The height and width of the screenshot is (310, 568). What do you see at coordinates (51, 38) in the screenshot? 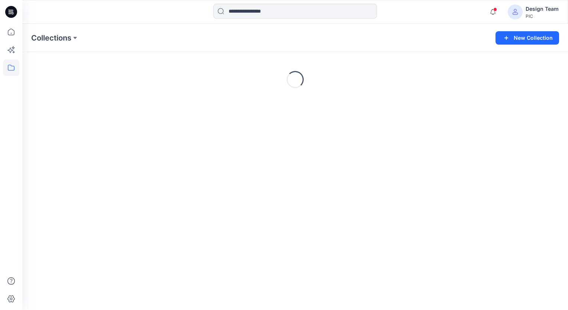
I see `a: Collections` at bounding box center [51, 38].